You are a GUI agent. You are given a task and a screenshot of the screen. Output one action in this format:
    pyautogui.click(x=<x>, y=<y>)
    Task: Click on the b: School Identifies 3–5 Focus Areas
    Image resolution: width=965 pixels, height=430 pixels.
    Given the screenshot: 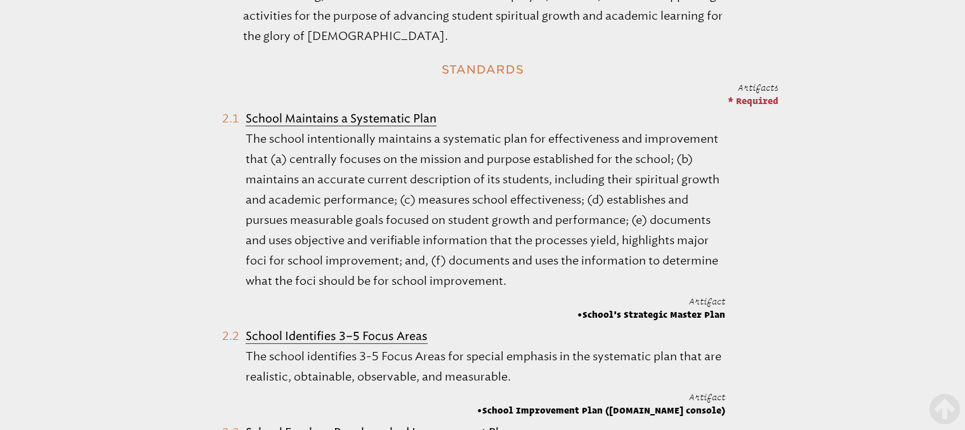 What is the action you would take?
    pyautogui.click(x=336, y=336)
    